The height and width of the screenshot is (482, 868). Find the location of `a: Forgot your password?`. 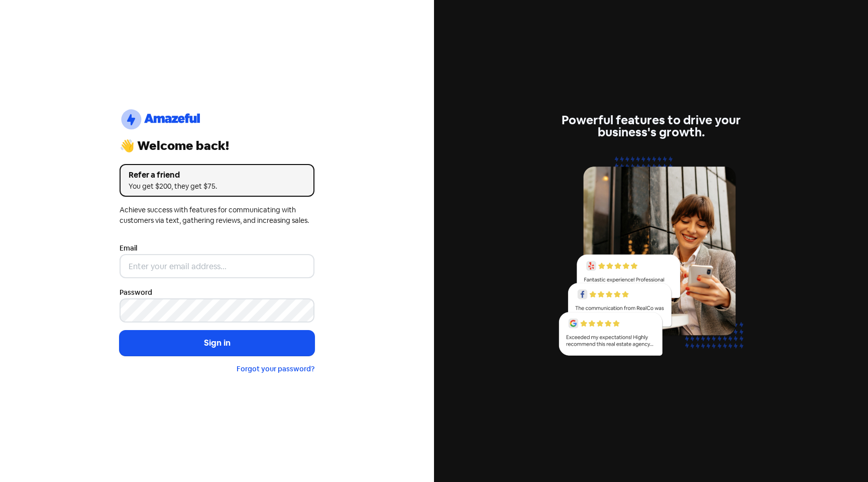

a: Forgot your password? is located at coordinates (275, 368).